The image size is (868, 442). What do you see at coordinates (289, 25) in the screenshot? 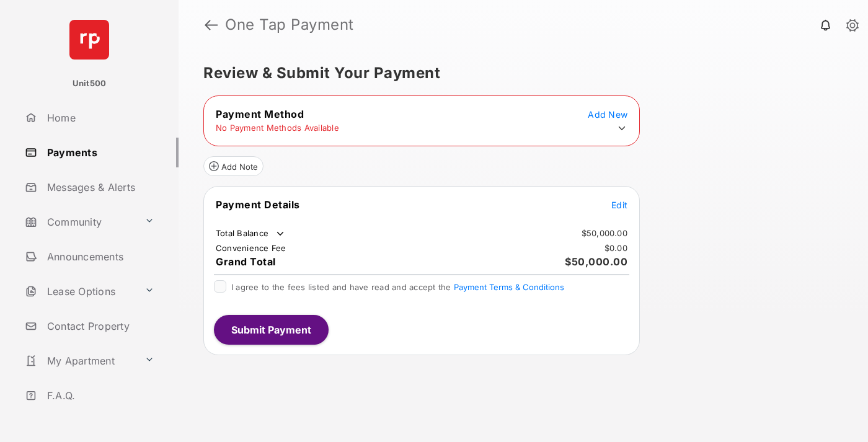
I see `strong: One Tap Payment` at bounding box center [289, 25].